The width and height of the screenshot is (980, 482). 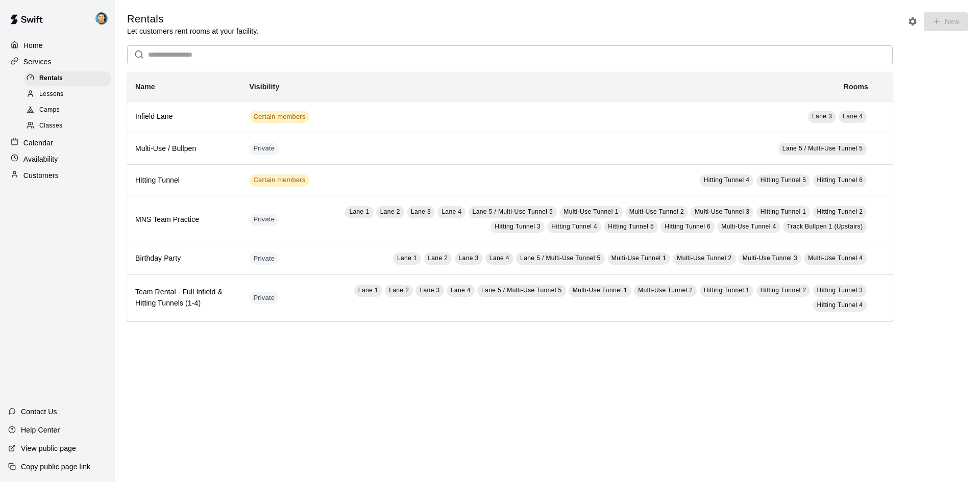 I want to click on h6: Infield Lane, so click(x=184, y=117).